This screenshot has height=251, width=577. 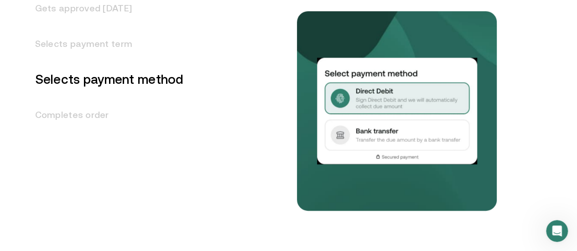 What do you see at coordinates (397, 112) in the screenshot?
I see `img: Selects payment method` at bounding box center [397, 112].